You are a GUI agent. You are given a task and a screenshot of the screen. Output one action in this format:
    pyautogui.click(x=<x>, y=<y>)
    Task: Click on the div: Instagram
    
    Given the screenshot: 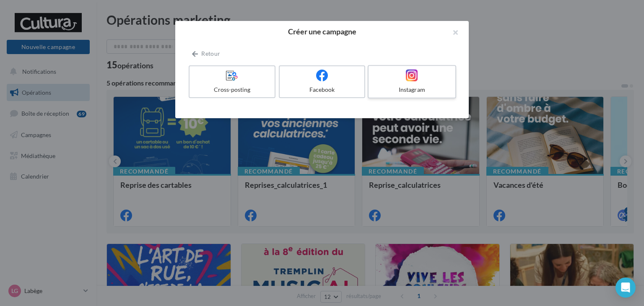 What is the action you would take?
    pyautogui.click(x=412, y=90)
    